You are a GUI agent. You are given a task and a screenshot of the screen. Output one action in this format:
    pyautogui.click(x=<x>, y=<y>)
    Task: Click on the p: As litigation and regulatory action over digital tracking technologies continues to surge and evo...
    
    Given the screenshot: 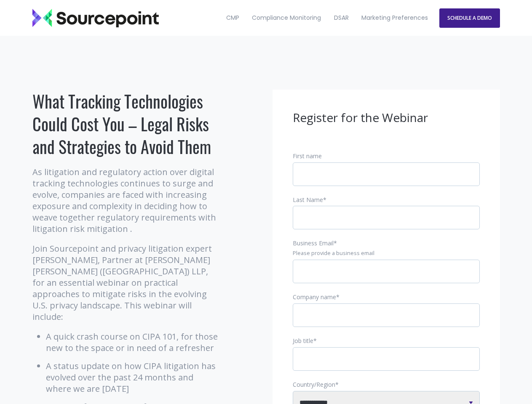 What is the action you would take?
    pyautogui.click(x=126, y=200)
    